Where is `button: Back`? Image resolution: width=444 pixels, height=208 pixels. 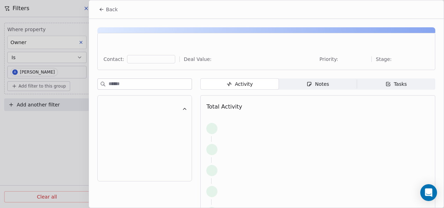
button: Back is located at coordinates (108, 9).